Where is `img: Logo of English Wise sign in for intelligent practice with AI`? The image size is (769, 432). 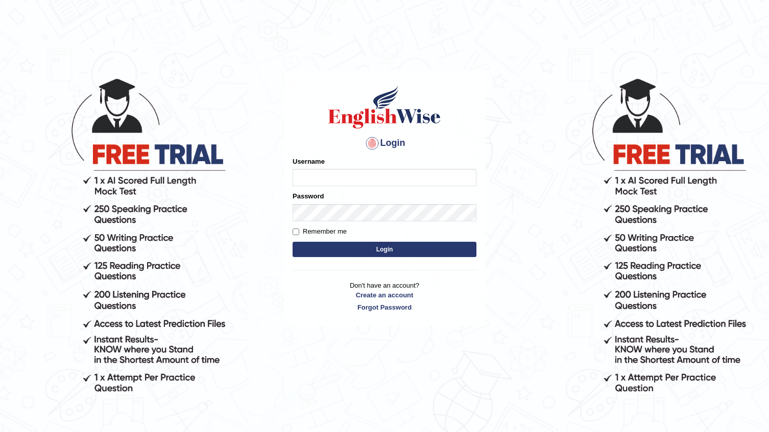
img: Logo of English Wise sign in for intelligent practice with AI is located at coordinates (384, 107).